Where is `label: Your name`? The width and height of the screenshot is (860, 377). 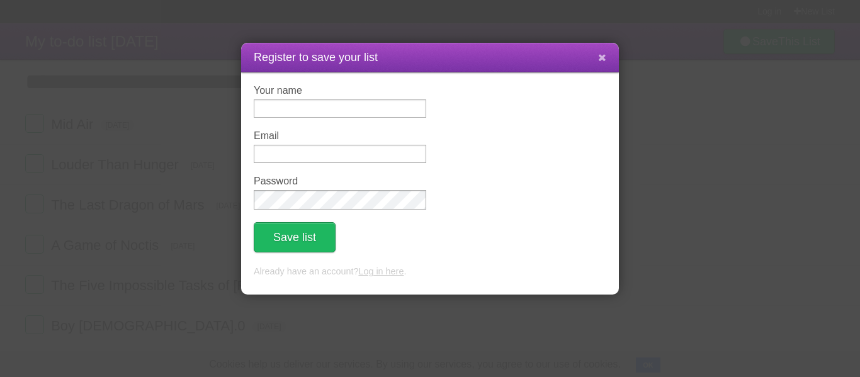
label: Your name is located at coordinates (340, 91).